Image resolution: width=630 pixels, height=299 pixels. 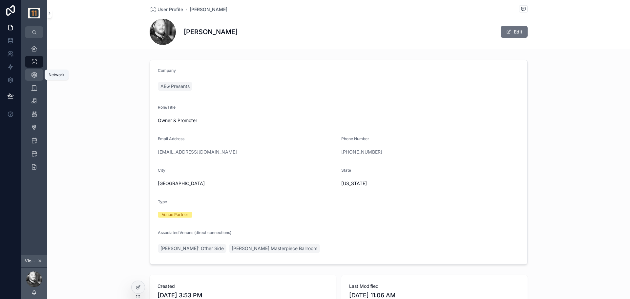 I want to click on div: Network, so click(x=56, y=75).